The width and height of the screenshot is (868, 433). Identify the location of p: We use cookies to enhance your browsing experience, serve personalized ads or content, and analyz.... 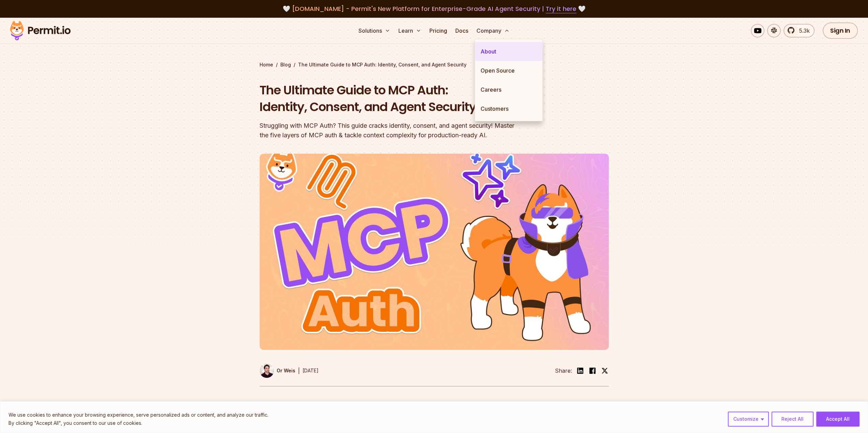
(139, 415).